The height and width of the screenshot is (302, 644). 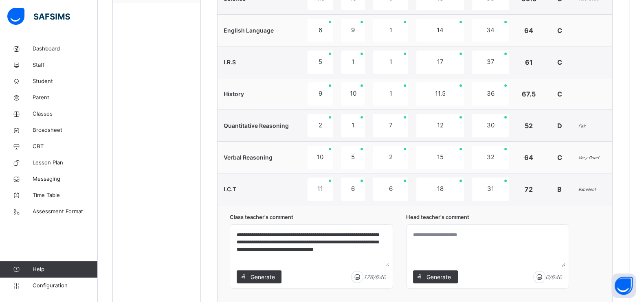 What do you see at coordinates (65, 179) in the screenshot?
I see `span: Messaging` at bounding box center [65, 179].